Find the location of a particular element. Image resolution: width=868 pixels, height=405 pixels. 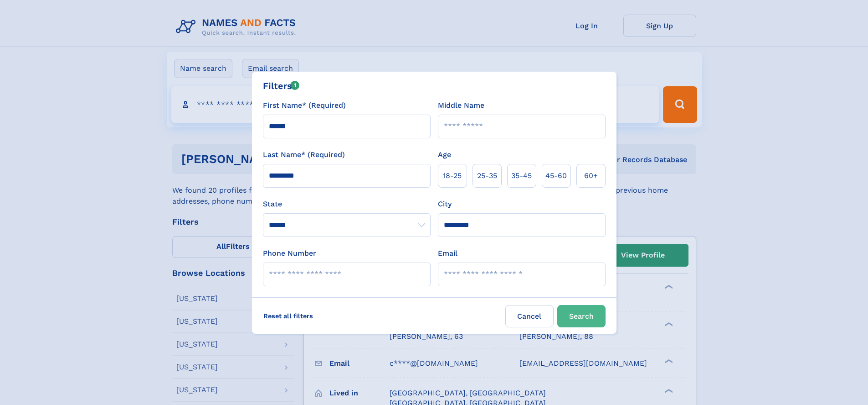

label: First Name* (Required) is located at coordinates (304, 106).